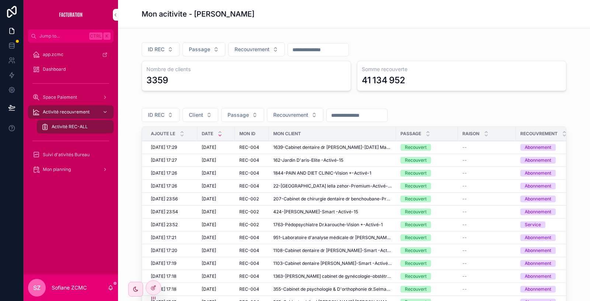 This screenshot has height=301, width=590. What do you see at coordinates (57, 170) in the screenshot?
I see `span: Mon planning` at bounding box center [57, 170].